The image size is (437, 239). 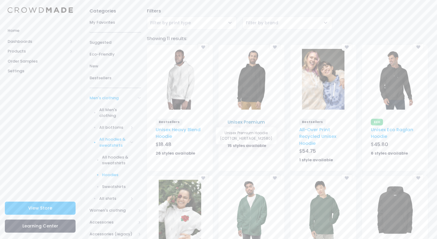 I want to click on a: Learning Center, so click(x=40, y=226).